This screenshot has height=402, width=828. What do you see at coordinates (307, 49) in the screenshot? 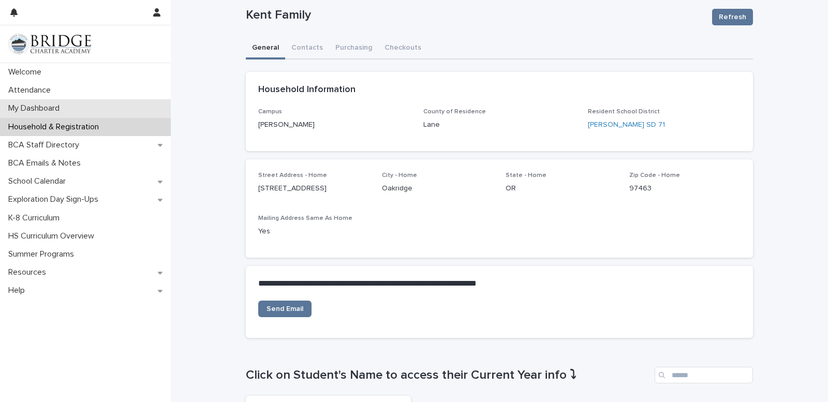
I see `button: Contacts` at bounding box center [307, 49].